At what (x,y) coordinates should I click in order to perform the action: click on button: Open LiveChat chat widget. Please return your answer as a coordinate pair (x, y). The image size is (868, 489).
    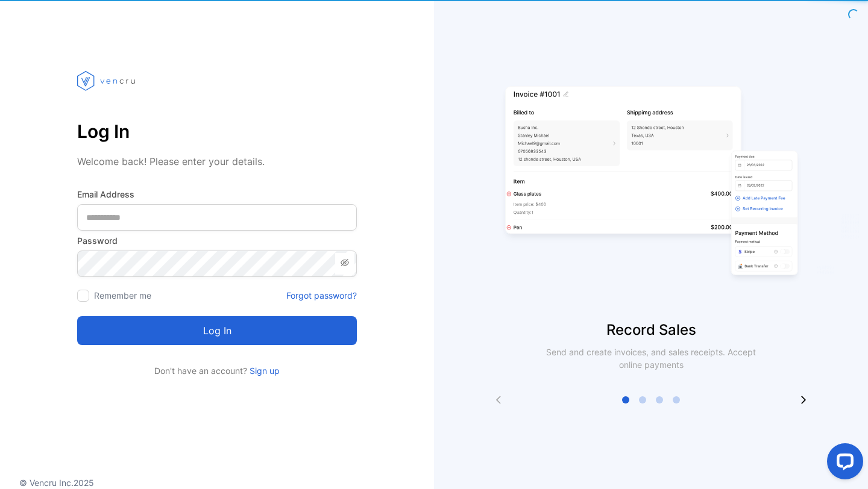
    Looking at the image, I should click on (28, 23).